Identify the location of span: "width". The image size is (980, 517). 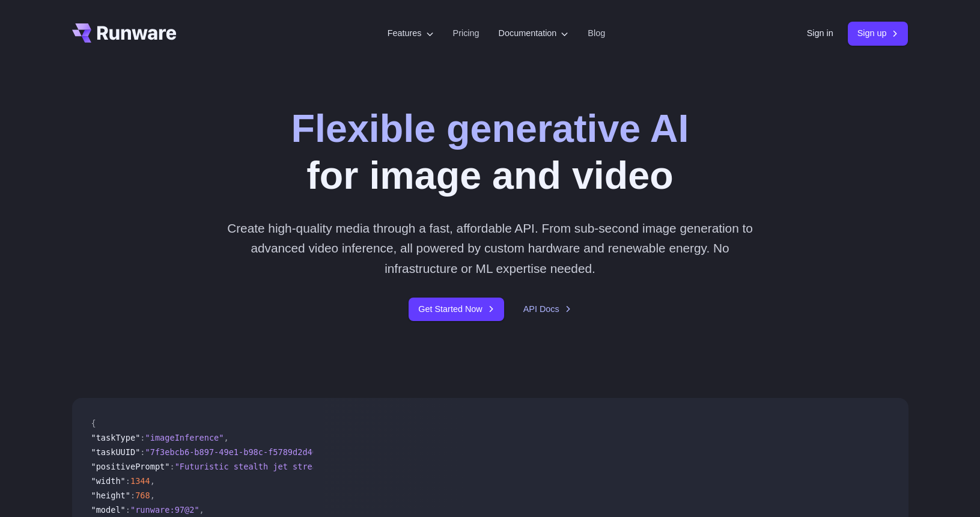
(108, 480).